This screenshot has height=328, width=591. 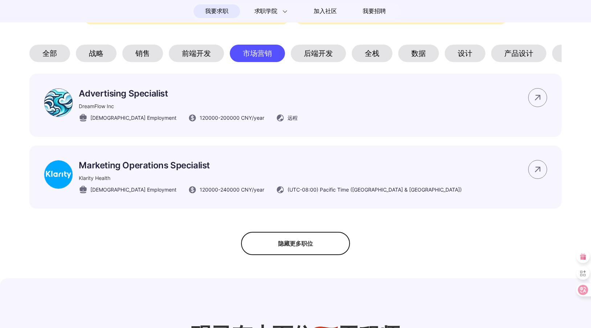 What do you see at coordinates (270, 165) in the screenshot?
I see `p: Marketing Operations Specialist` at bounding box center [270, 165].